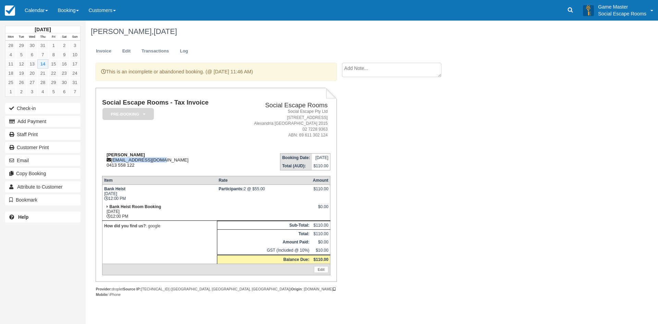  What do you see at coordinates (53, 37) in the screenshot?
I see `th: Fri` at bounding box center [53, 37].